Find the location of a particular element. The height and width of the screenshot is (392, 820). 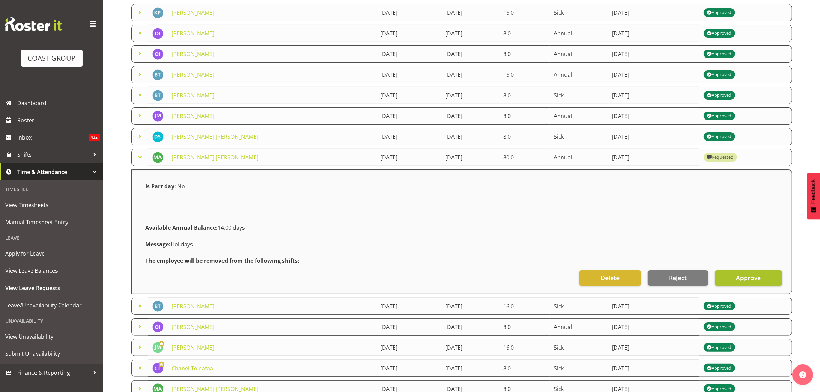

span: Inbox is located at coordinates (53, 137).